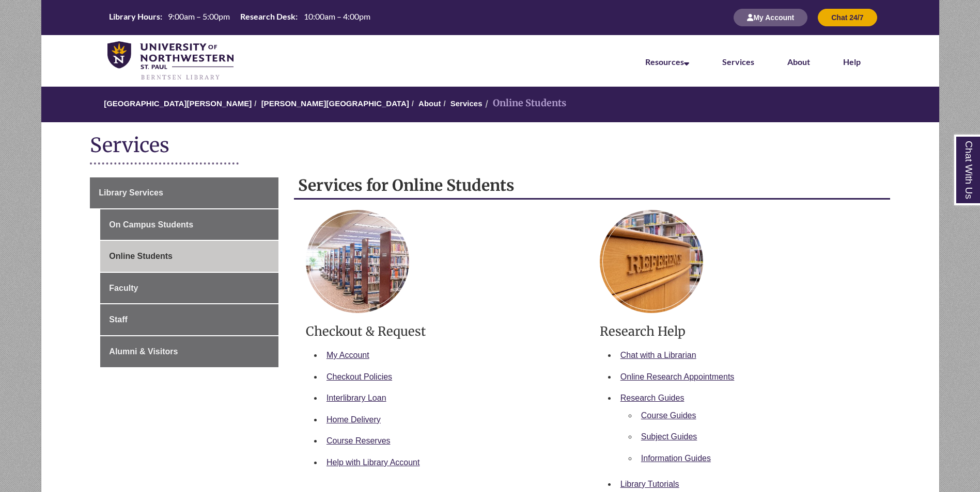  Describe the element at coordinates (676, 458) in the screenshot. I see `a: Information Guides` at that location.